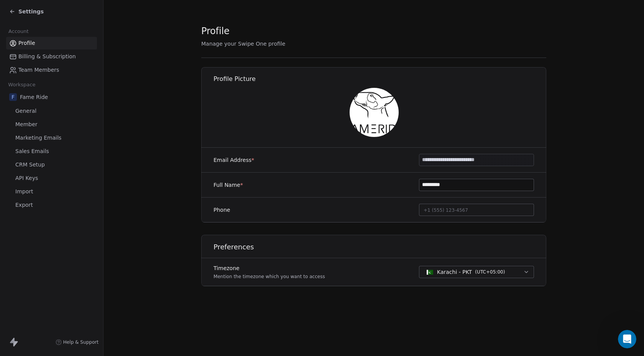 The height and width of the screenshot is (356, 644). What do you see at coordinates (51, 70) in the screenshot?
I see `a: Team Members` at bounding box center [51, 70].